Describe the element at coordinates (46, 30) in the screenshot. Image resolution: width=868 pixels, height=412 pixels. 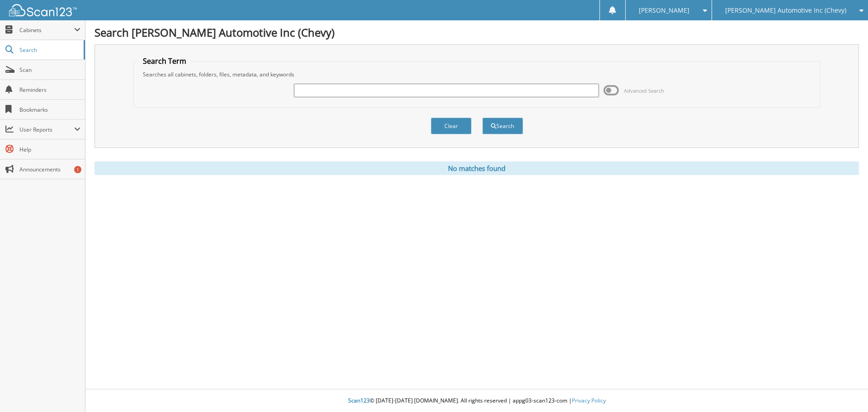
I see `span: Cabinets` at that location.